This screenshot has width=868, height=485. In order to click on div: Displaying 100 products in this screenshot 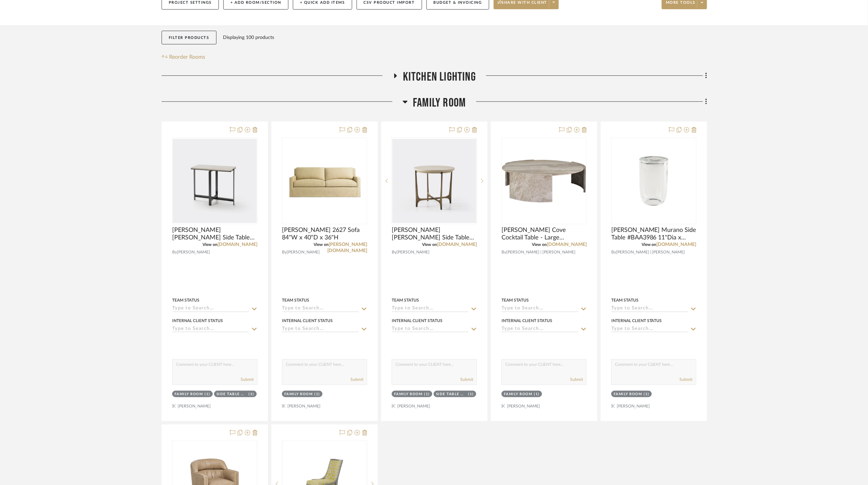, I will do `click(249, 38)`.